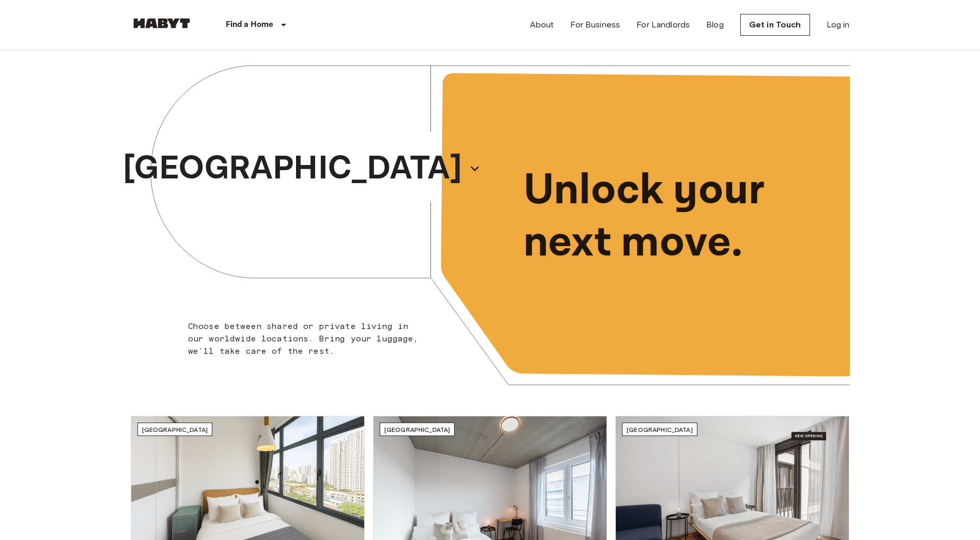 The height and width of the screenshot is (540, 980). I want to click on img: Habyt, so click(161, 24).